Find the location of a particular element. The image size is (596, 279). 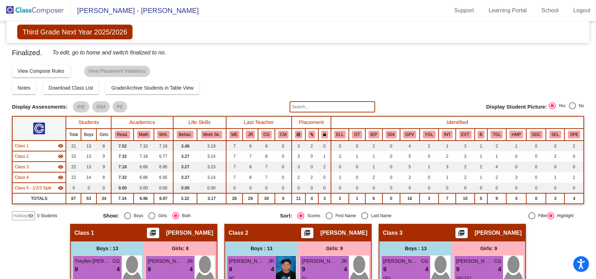

div: Last Name is located at coordinates (380, 215).